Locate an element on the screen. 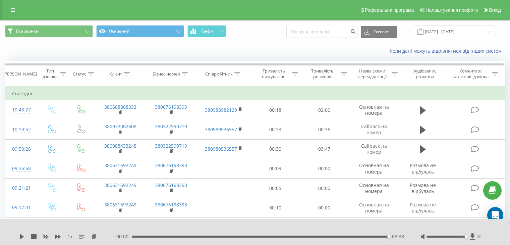 The image size is (510, 245). div: 09:21:21 is located at coordinates (21, 188).